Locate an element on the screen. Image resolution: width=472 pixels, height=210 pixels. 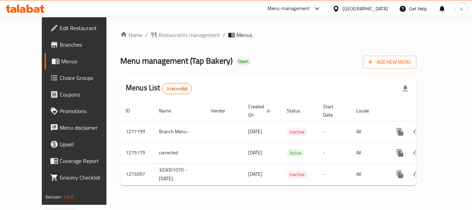
span: Restaurants management is located at coordinates (189, 35).